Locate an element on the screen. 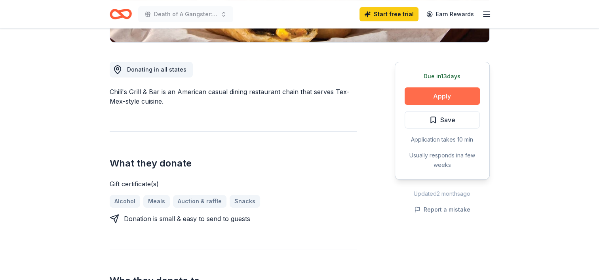 The width and height of the screenshot is (599, 280). a: Meals is located at coordinates (156, 201).